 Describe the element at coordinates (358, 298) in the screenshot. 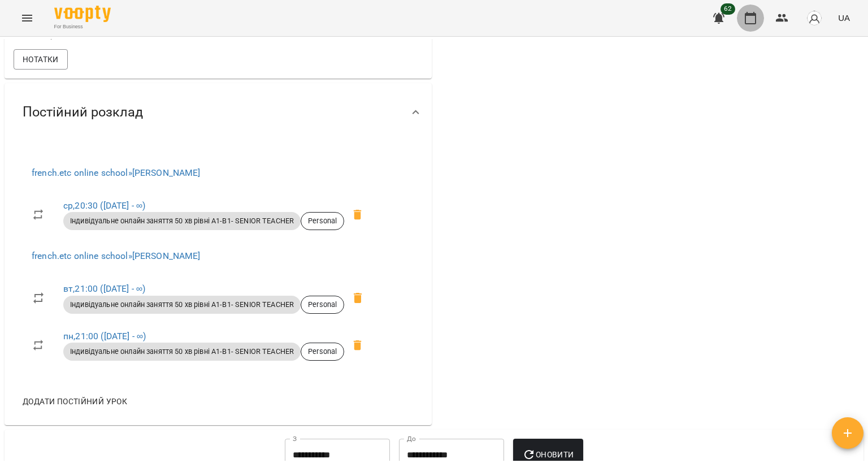

I see `span: Видалити приватний урок Олександра вт 21:00 клієнта Ксенія Таранець` at that location.